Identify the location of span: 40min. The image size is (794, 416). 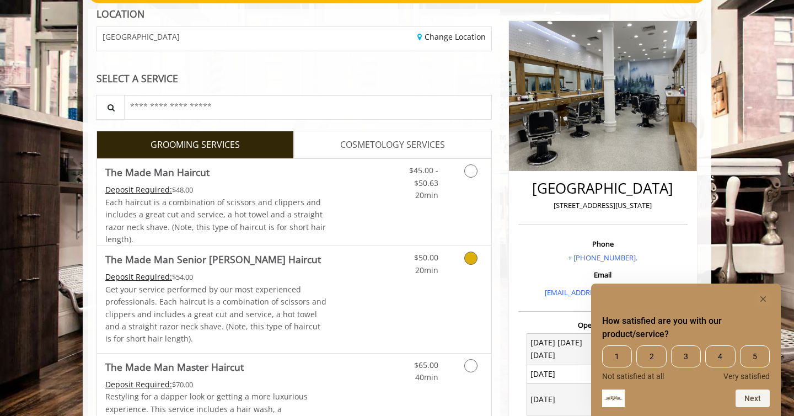
(427, 377).